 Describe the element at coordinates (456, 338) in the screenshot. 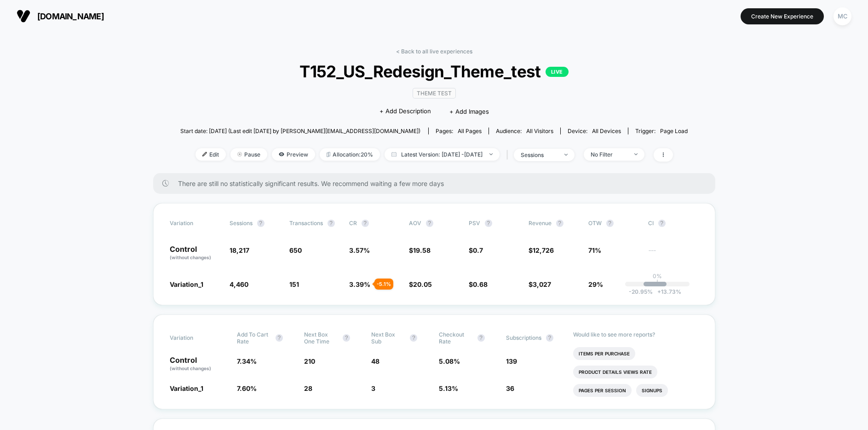

I see `span: Checkout Rate` at that location.